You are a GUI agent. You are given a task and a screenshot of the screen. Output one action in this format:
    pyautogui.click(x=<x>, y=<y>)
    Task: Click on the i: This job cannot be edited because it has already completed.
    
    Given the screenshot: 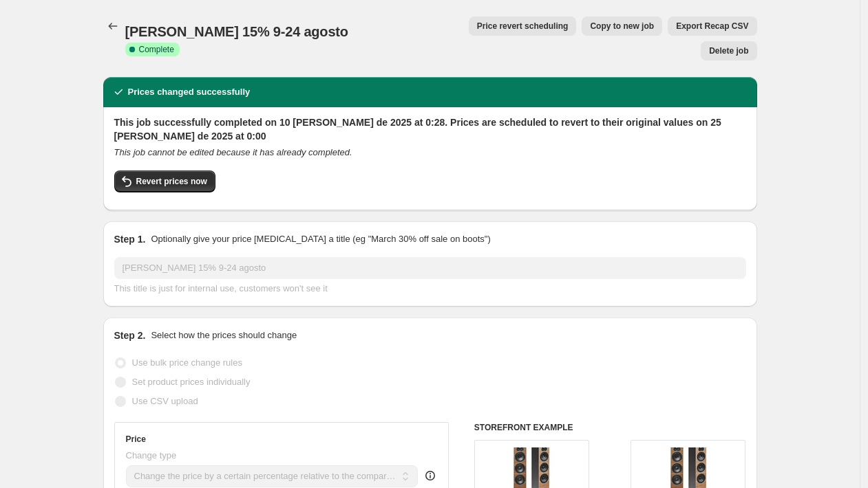 What is the action you would take?
    pyautogui.click(x=233, y=152)
    